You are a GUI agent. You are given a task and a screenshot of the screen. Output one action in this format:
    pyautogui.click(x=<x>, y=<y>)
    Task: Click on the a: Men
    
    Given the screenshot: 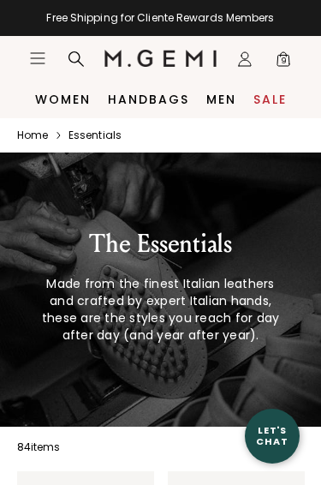 What is the action you would take?
    pyautogui.click(x=221, y=99)
    